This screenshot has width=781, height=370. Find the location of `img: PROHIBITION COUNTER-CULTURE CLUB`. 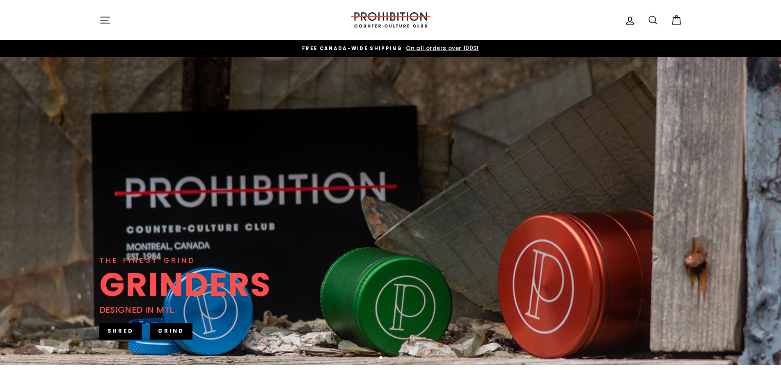

img: PROHIBITION COUNTER-CULTURE CLUB is located at coordinates (391, 20).